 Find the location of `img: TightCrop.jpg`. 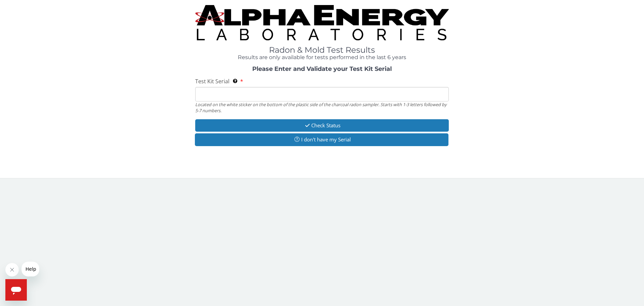

img: TightCrop.jpg is located at coordinates (322, 22).